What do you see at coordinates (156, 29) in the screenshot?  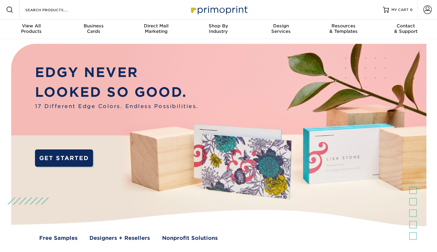 I see `a: Direct MailMarketing` at bounding box center [156, 29].